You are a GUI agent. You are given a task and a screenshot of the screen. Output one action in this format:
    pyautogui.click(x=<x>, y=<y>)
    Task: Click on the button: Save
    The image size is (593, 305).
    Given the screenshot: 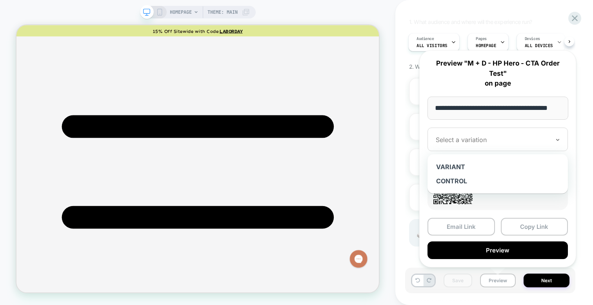 What is the action you would take?
    pyautogui.click(x=458, y=280)
    